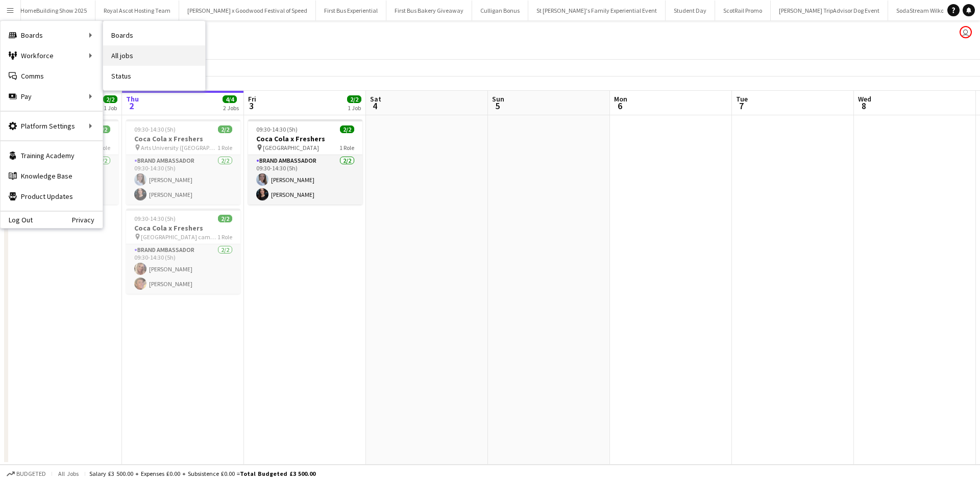  What do you see at coordinates (52, 176) in the screenshot?
I see `a: Knowledge Base` at bounding box center [52, 176].